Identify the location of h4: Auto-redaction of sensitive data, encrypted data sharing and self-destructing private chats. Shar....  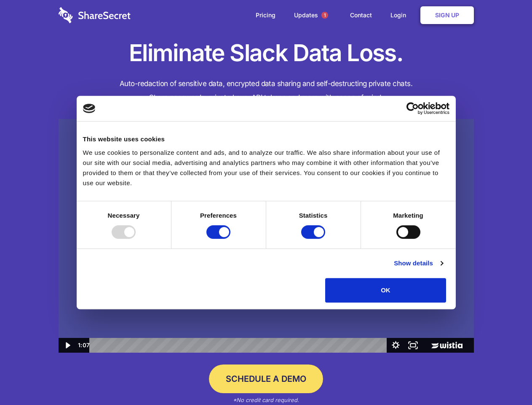
(266, 91).